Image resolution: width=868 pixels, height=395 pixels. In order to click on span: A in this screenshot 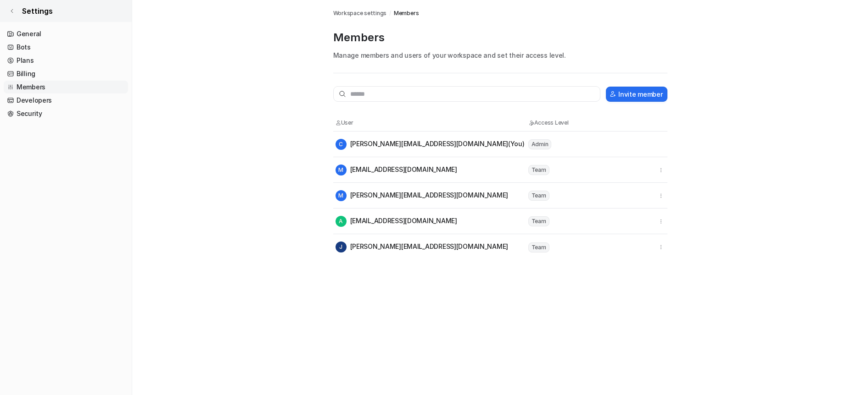, I will do `click(341, 221)`.